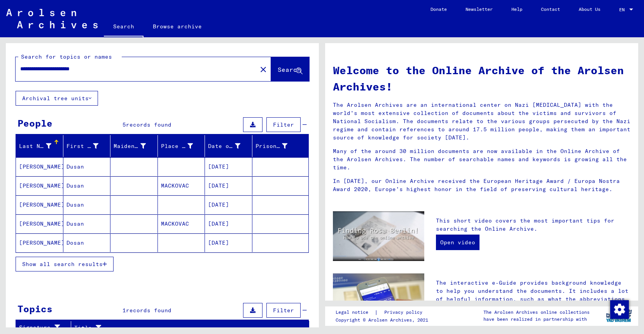 Image resolution: width=644 pixels, height=334 pixels. What do you see at coordinates (263, 69) in the screenshot?
I see `mat-icon: close` at bounding box center [263, 69].